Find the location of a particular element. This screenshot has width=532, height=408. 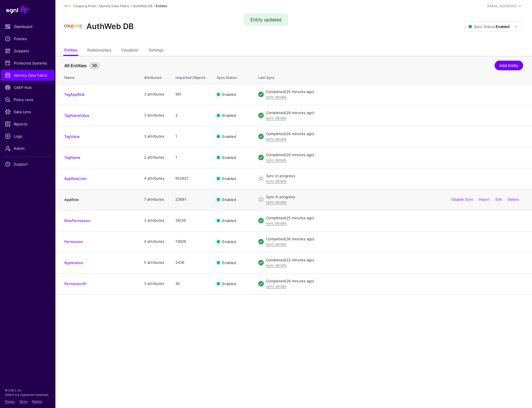

a: TagAppRole is located at coordinates (75, 94).